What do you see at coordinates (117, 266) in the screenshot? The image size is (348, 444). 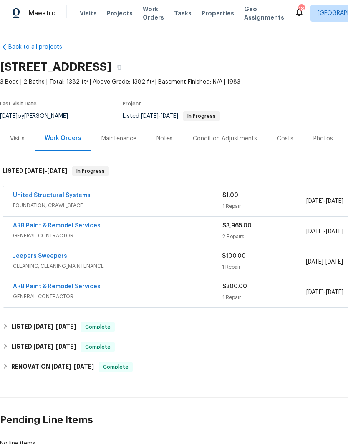 I see `span: CLEANING, CLEANING_MAINTENANCE` at bounding box center [117, 266].